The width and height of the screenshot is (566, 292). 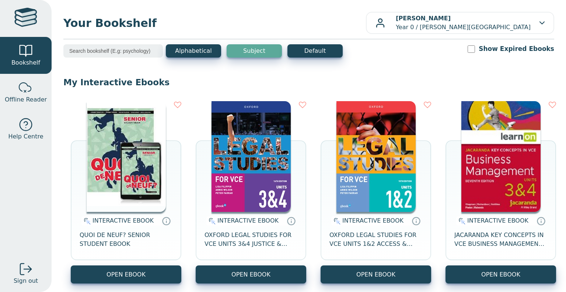 What do you see at coordinates (251, 156) in the screenshot?
I see `img: be5b08ab-eb35-4519-9ec8-cbf0bb09014d.jpg` at bounding box center [251, 156].